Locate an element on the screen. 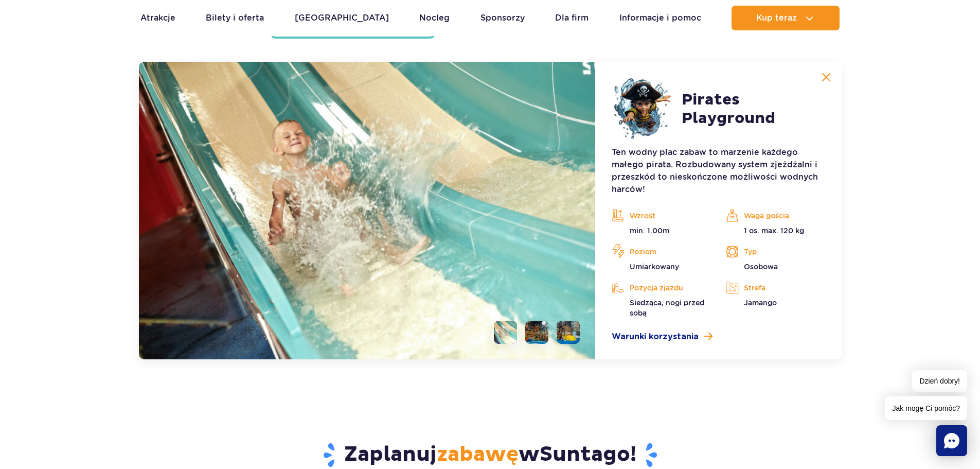 Image resolution: width=980 pixels, height=469 pixels. a: Atrakcje is located at coordinates (158, 18).